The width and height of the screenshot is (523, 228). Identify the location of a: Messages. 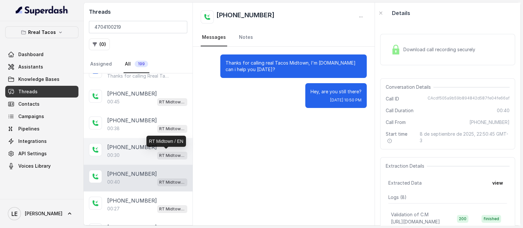
(214, 38).